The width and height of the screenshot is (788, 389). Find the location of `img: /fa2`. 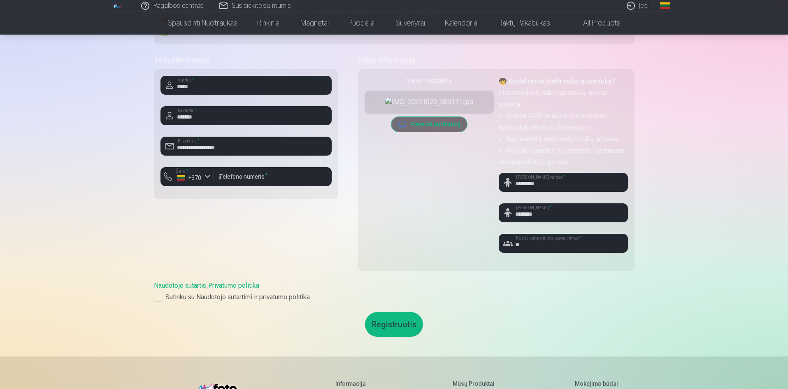

img: /fa2 is located at coordinates (118, 6).